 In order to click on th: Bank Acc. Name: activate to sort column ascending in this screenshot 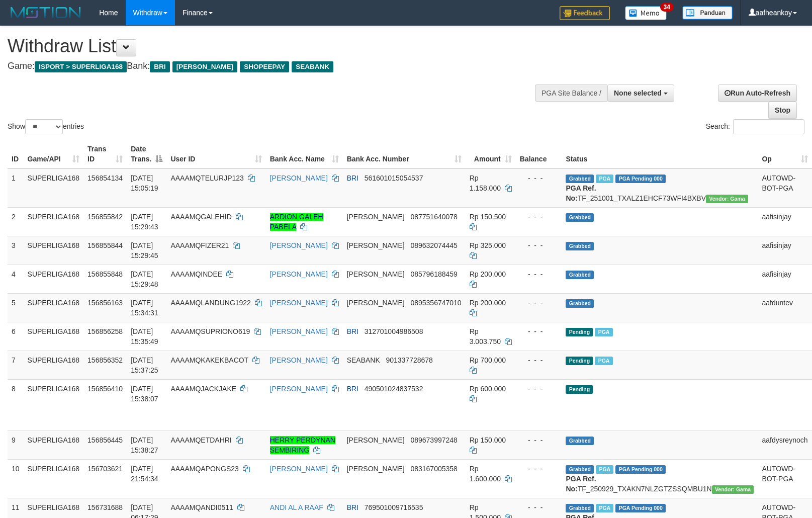, I will do `click(304, 154)`.